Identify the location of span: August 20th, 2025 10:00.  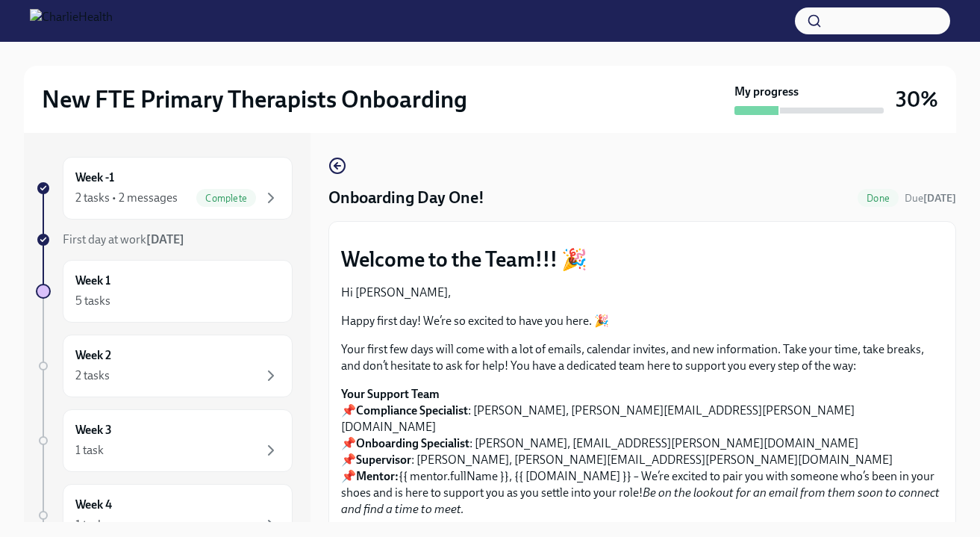
(930, 198).